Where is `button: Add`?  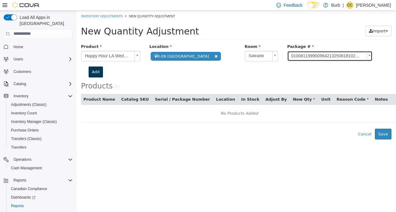
button: Add is located at coordinates (19, 61).